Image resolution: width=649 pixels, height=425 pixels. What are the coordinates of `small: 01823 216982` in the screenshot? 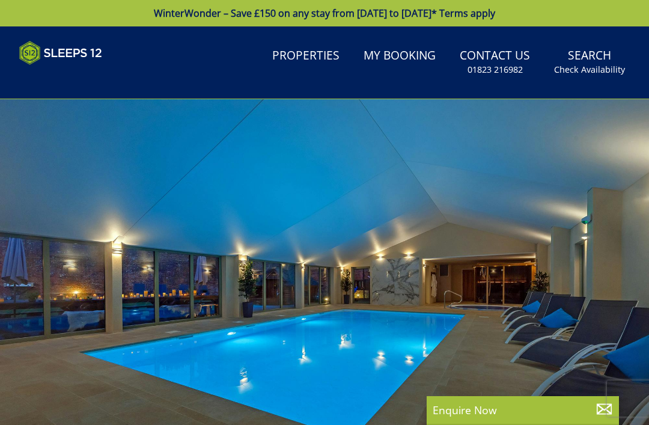 It's located at (495, 70).